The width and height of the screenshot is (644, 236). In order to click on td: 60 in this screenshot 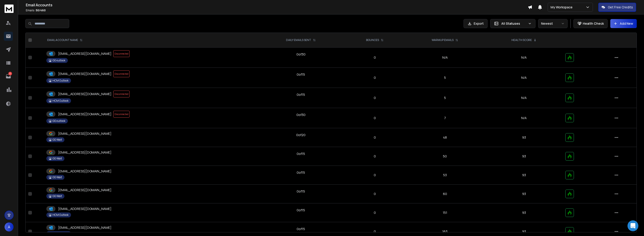, I will do `click(445, 194)`.